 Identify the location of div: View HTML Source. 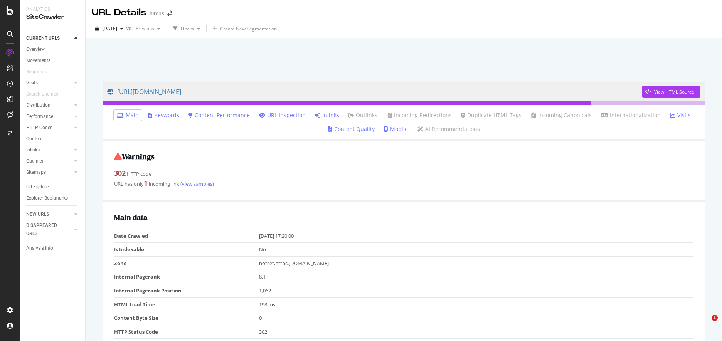
(674, 92).